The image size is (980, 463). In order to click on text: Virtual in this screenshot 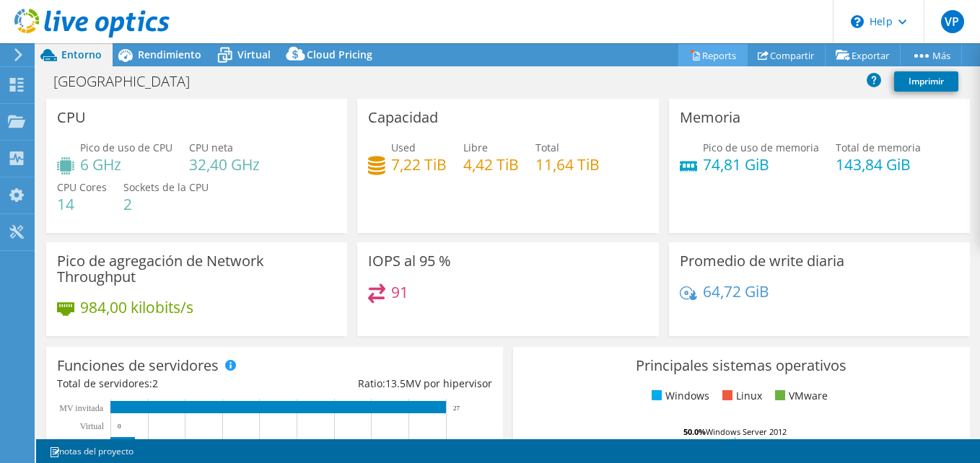, I will do `click(92, 426)`.